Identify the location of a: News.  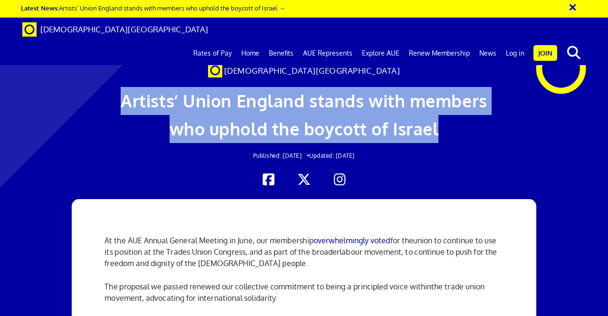
(488, 53).